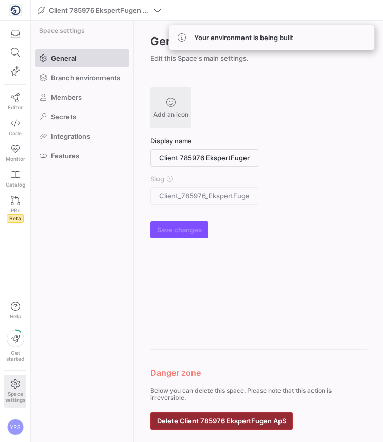  What do you see at coordinates (85, 78) in the screenshot?
I see `span: Branch environments` at bounding box center [85, 78].